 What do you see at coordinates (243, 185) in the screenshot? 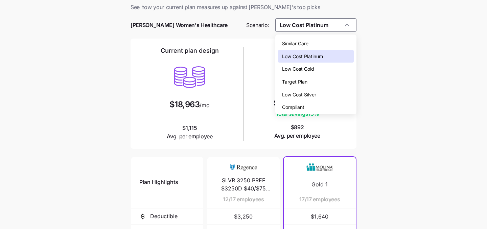
I see `span: SLVR 3250 PREF $3250D $40/$75 65/50 $8000 OOP 1/25` at bounding box center [243, 185].